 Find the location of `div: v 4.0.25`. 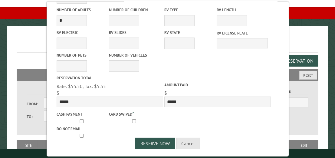

div: v 4.0.25 is located at coordinates (23, 12).